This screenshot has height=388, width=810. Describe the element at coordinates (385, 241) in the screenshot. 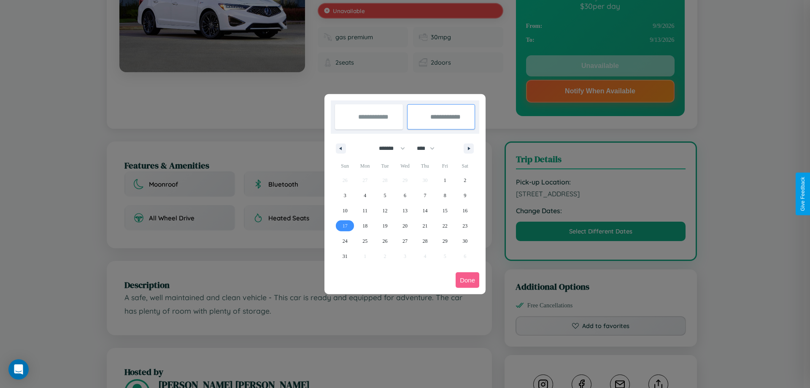

I see `button: 26` at that location.